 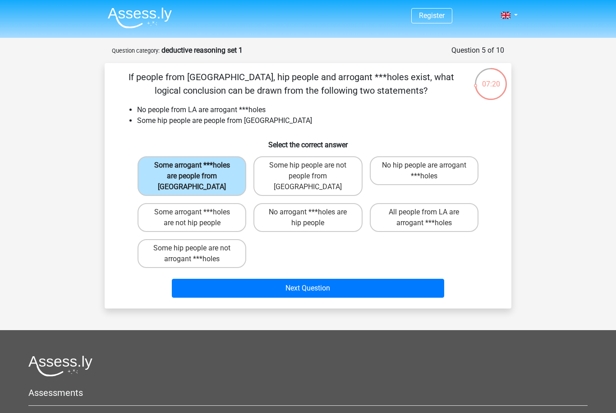 What do you see at coordinates (140, 18) in the screenshot?
I see `img: Assessly` at bounding box center [140, 18].